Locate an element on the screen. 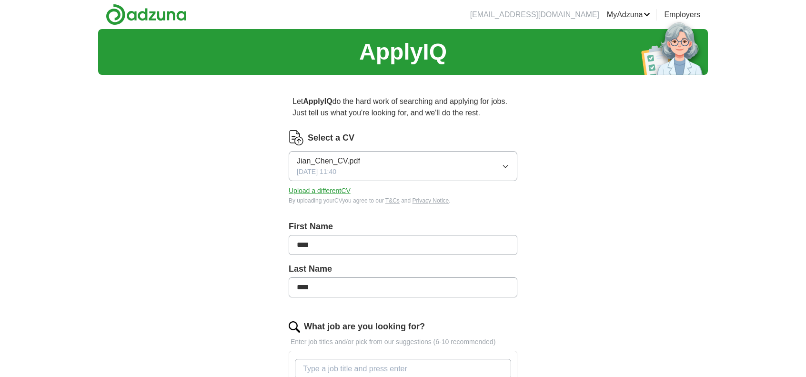 The height and width of the screenshot is (377, 806). span: Jian_Chen_CV.pdf is located at coordinates (328, 161).